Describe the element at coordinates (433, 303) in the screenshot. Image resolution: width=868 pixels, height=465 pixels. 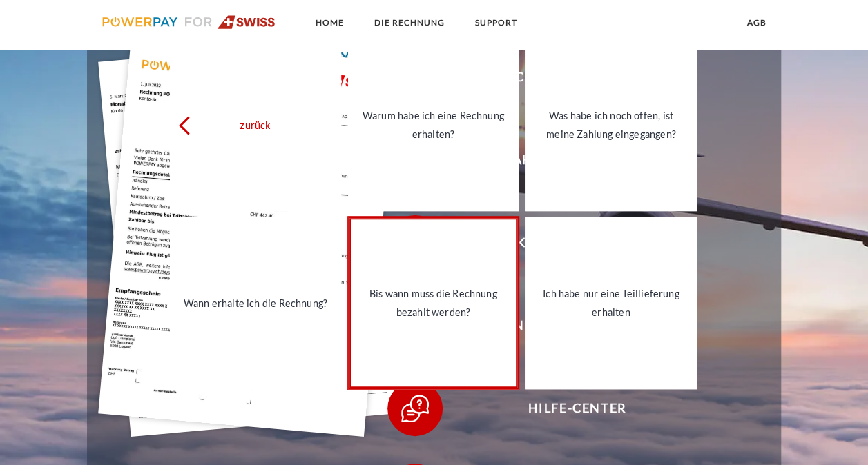
I see `div: Bis wann muss die Rechnung bezahlt werden?` at that location.